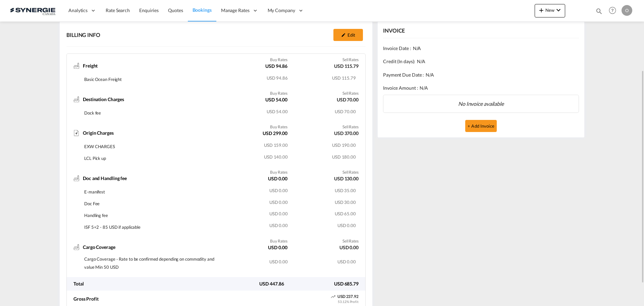  Describe the element at coordinates (347, 100) in the screenshot. I see `div: USD 70.00` at that location.